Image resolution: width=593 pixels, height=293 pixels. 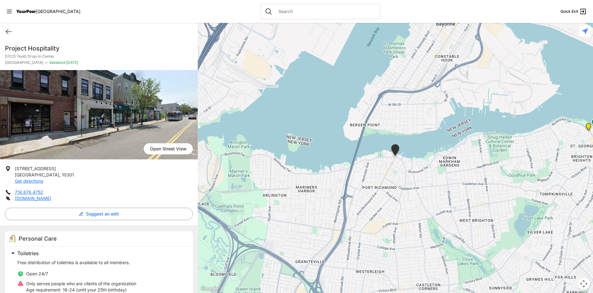 What do you see at coordinates (68, 175) in the screenshot?
I see `span: 10301` at bounding box center [68, 175].